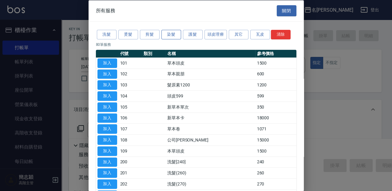  Describe the element at coordinates (275, 107) in the screenshot. I see `td: 350` at that location.